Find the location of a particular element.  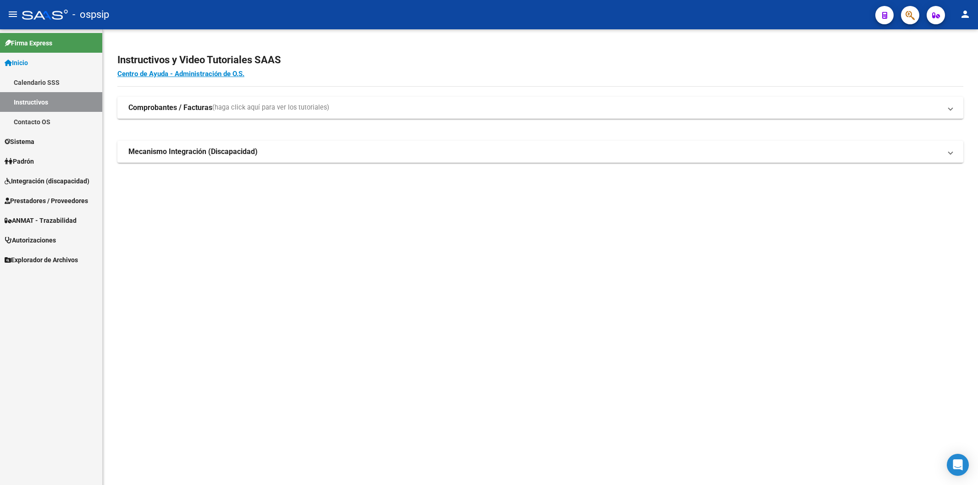

strong: Comprobantes / Facturas is located at coordinates (170, 108).